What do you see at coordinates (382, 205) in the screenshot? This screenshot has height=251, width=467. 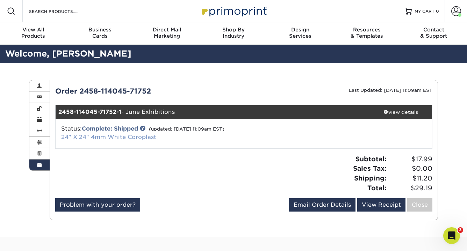 I see `a: View Receipt` at bounding box center [382, 205].